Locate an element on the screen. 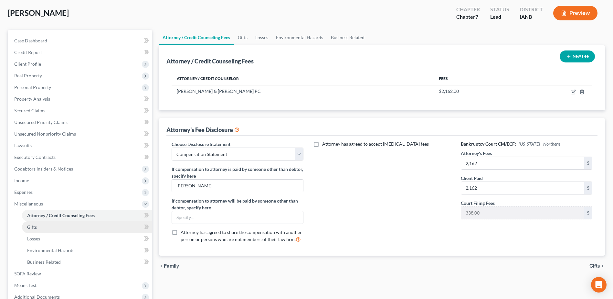 The height and width of the screenshot is (299, 613). span: Attorney has agreed to share the compensation with another person or persons who are not members ... is located at coordinates (241, 235).